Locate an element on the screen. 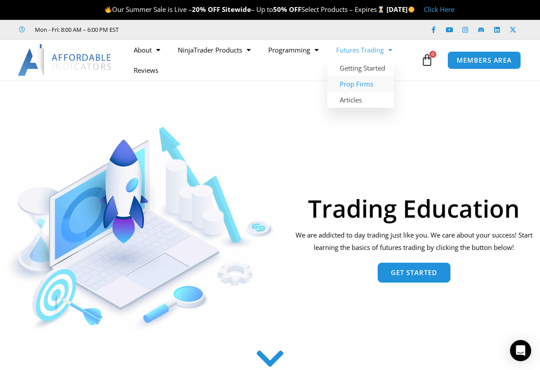 This screenshot has height=370, width=540. a: MEMBERS AREA is located at coordinates (484, 60).